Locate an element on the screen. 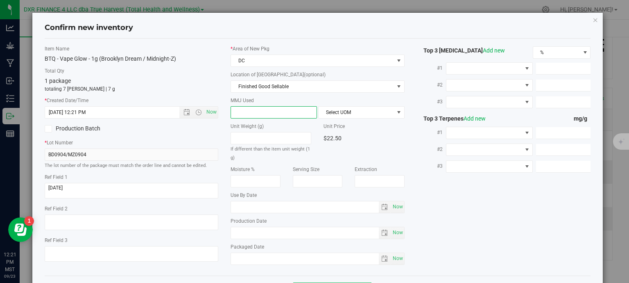 The height and width of the screenshot is (283, 629). label: Ref Field 1 is located at coordinates (132, 177).